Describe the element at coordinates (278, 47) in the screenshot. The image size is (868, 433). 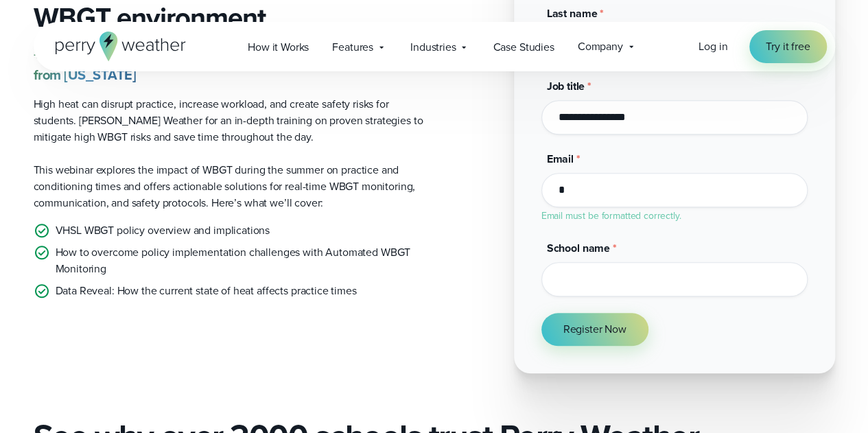
I see `a: How it Works` at that location.